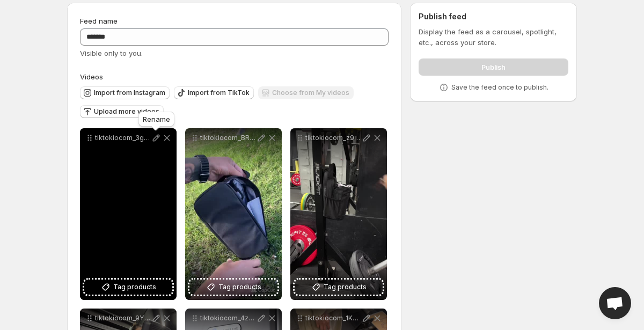  What do you see at coordinates (228, 318) in the screenshot?
I see `p: tiktokiocom_4zwKRddGUxA9eTUoV2HC` at bounding box center [228, 318].